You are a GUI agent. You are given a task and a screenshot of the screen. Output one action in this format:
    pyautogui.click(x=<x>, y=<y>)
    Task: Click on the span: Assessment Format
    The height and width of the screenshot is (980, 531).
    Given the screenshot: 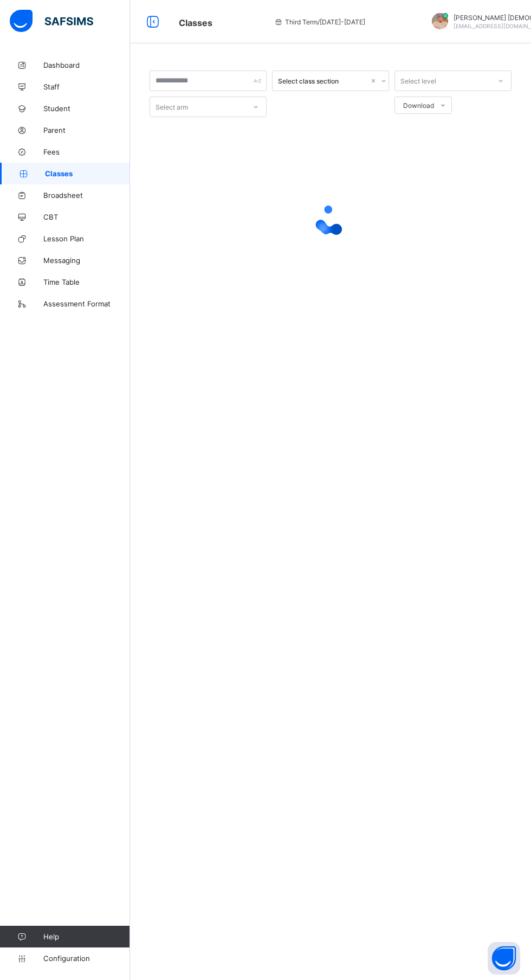 What is the action you would take?
    pyautogui.click(x=87, y=304)
    